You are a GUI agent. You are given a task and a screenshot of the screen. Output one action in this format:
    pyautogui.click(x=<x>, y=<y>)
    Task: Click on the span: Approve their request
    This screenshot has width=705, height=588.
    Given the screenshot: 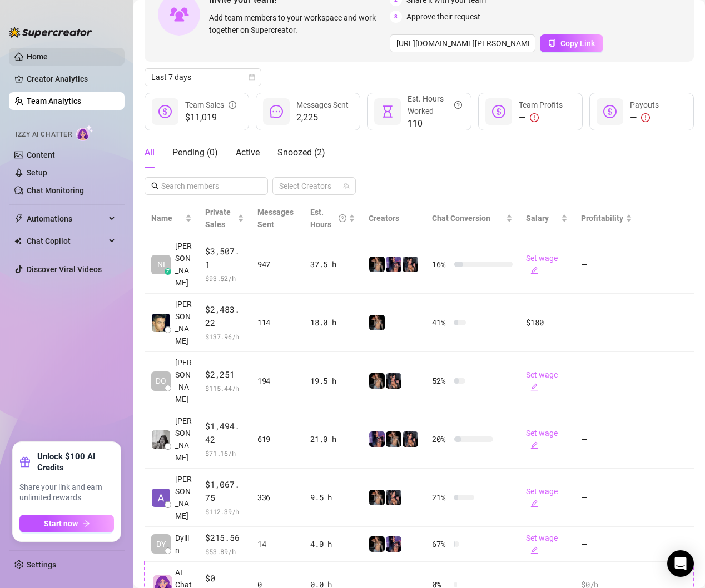 What is the action you would take?
    pyautogui.click(x=443, y=16)
    